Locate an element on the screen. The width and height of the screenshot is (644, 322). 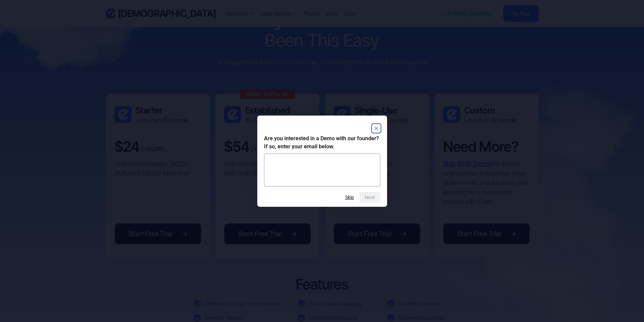
dialog: Are you interested in a Demo with our founder? If so, enter your email below. is located at coordinates (322, 161).